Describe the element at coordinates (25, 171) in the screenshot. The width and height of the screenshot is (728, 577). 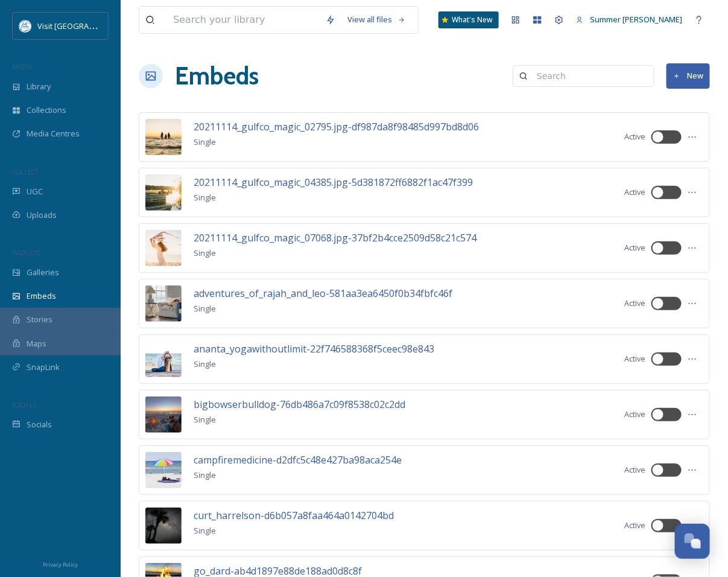
I see `span: COLLECT` at that location.